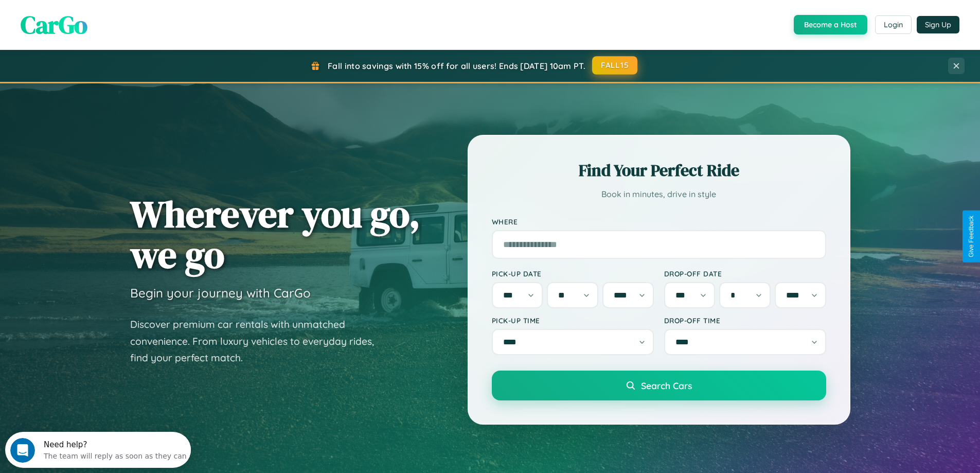 Image resolution: width=980 pixels, height=473 pixels. Describe the element at coordinates (275, 234) in the screenshot. I see `h1: Wherever you go, we go` at that location.